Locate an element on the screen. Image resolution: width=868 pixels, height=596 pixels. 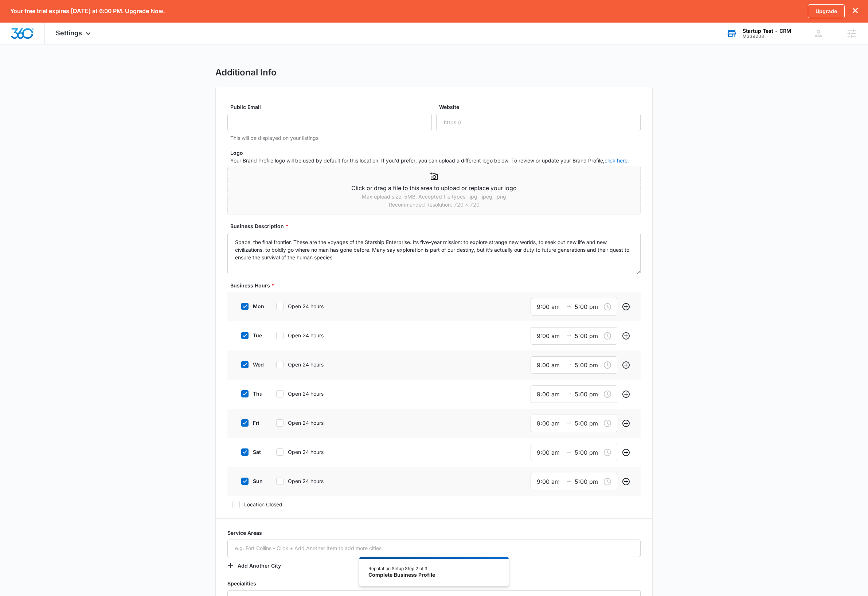
div: Complete Business Profile is located at coordinates (402, 575).